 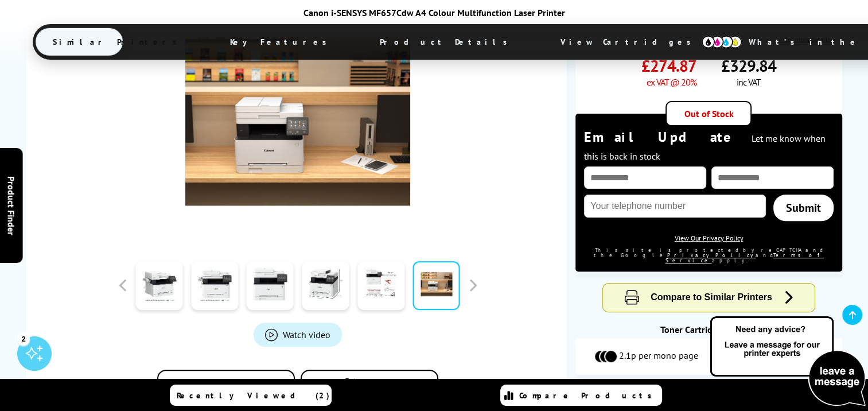 I want to click on div: Canon i-SENSYS MF657Cdw A4 Colour Multifunction Laser Printer, so click(x=434, y=13).